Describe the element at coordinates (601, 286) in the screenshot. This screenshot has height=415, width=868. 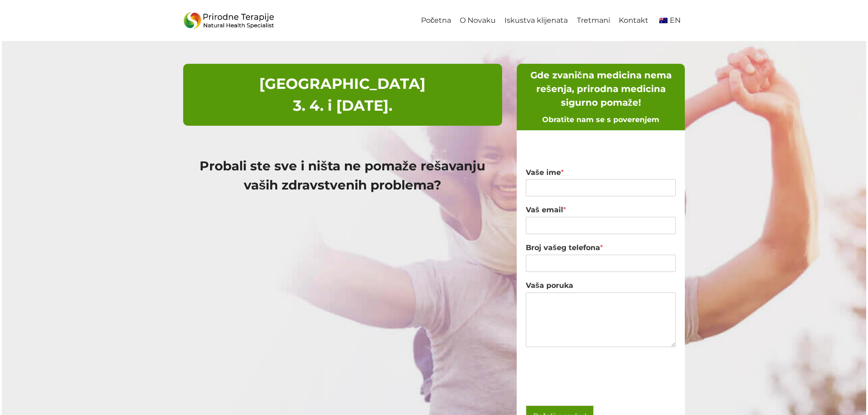
I see `label: Vaša poruka` at that location.